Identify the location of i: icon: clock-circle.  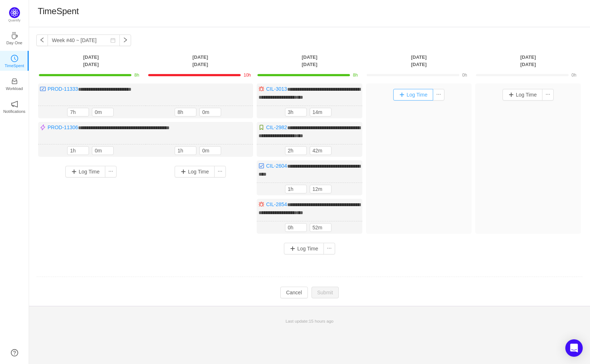
(15, 58).